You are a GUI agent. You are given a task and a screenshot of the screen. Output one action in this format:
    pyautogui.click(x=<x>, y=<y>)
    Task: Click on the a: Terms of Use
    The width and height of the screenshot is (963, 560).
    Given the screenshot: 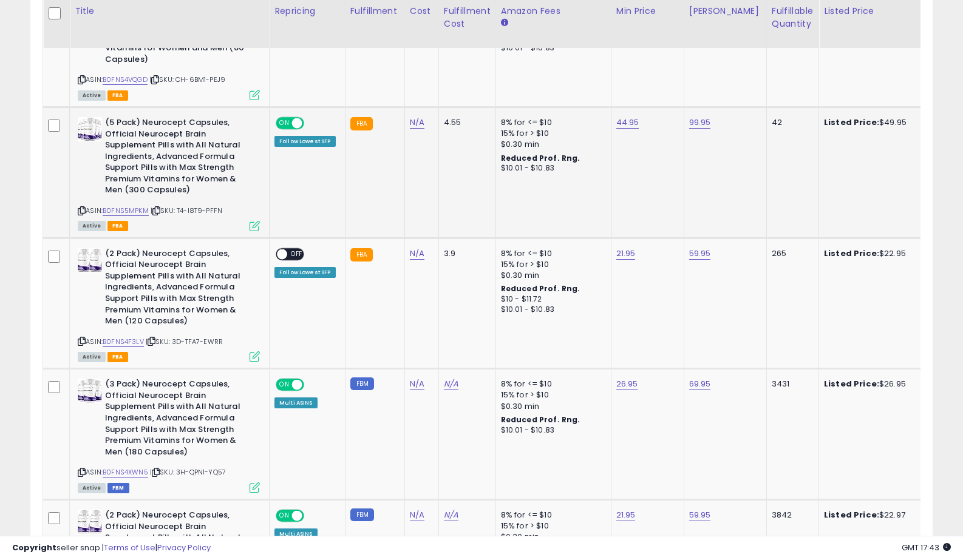 What is the action you would take?
    pyautogui.click(x=130, y=547)
    